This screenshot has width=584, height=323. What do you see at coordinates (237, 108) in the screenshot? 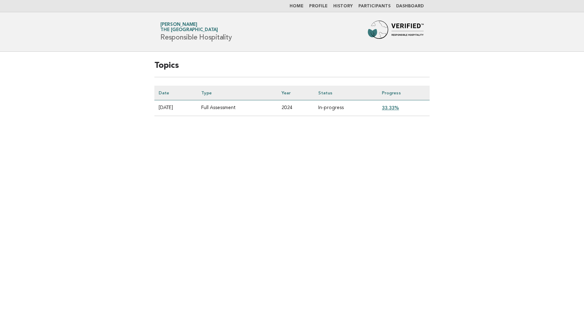
I see `td: Full Assessment` at bounding box center [237, 108].